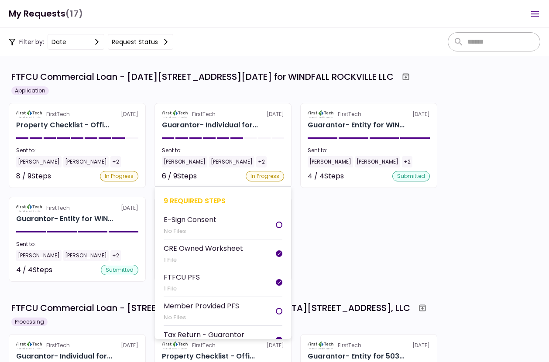  What do you see at coordinates (201, 306) in the screenshot?
I see `div: Member Provided PFS` at bounding box center [201, 306].